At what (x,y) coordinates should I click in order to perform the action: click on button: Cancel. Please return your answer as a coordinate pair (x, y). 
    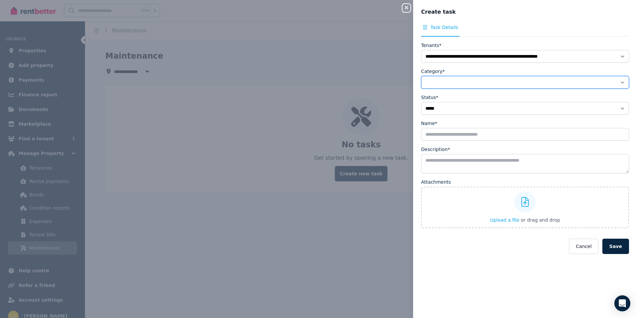
    Looking at the image, I should click on (583, 246).